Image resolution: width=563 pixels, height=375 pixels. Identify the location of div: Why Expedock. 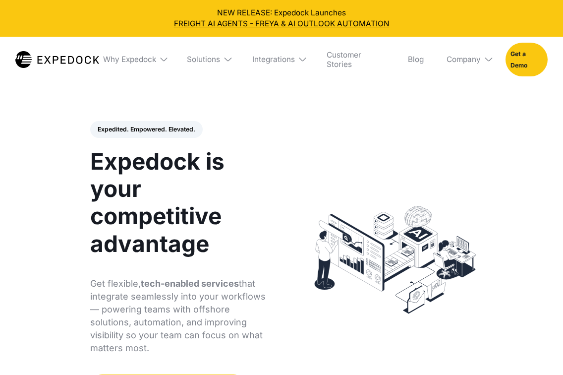
(129, 59).